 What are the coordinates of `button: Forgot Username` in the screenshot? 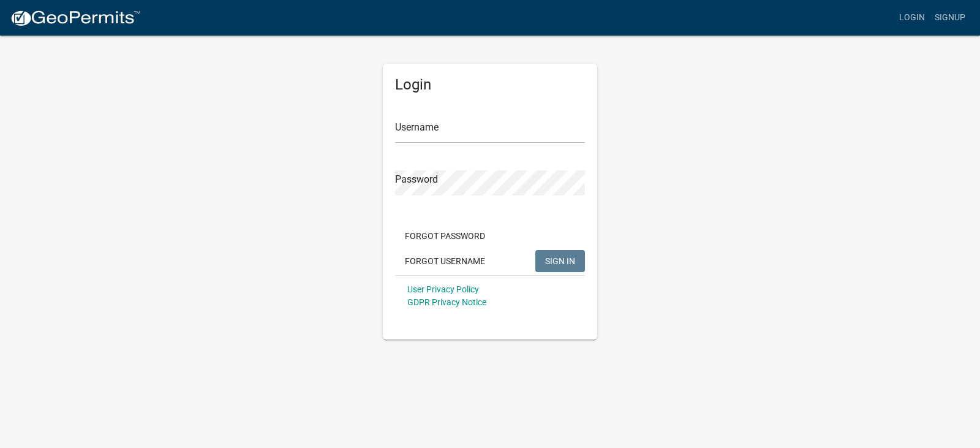 It's located at (445, 261).